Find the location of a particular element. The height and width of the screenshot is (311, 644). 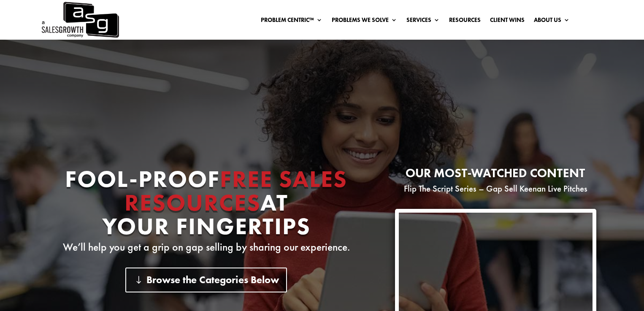

a: Problem Centric™ is located at coordinates (292, 22).